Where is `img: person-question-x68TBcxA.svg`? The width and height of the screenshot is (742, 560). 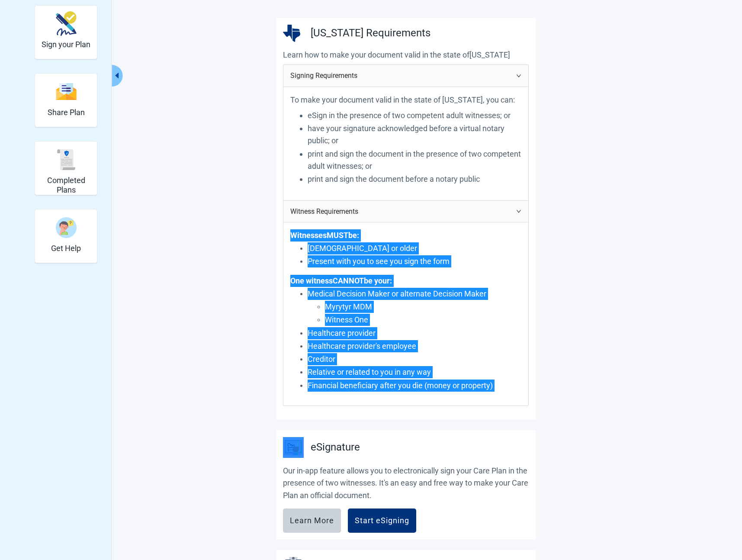 img: person-question-x68TBcxA.svg is located at coordinates (66, 227).